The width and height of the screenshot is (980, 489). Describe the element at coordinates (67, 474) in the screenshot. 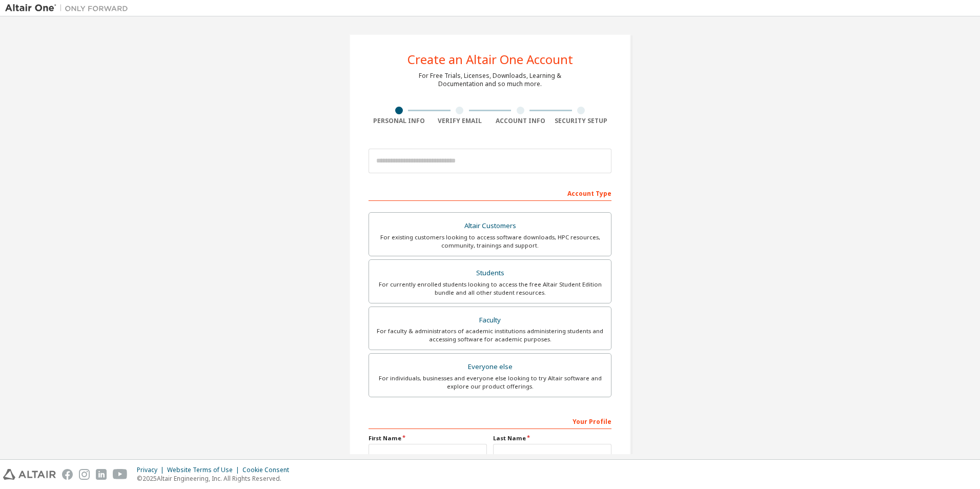

I see `img: facebook.svg` at that location.